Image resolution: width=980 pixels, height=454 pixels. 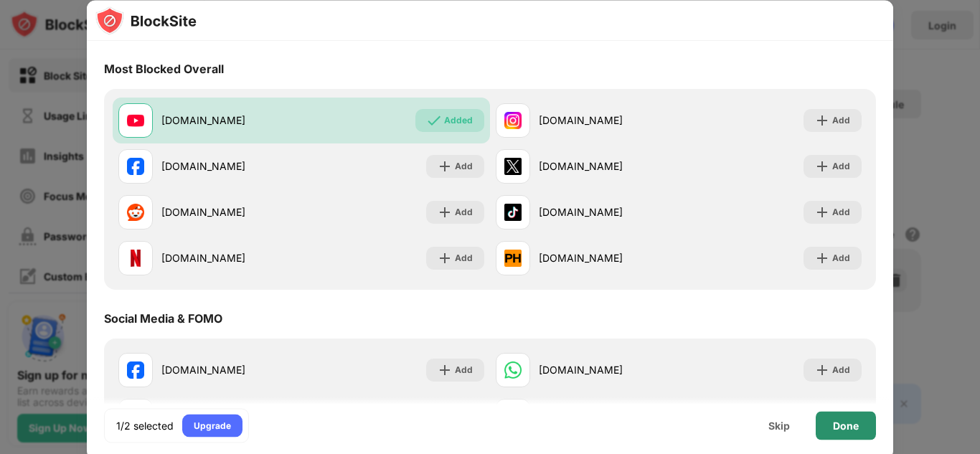 I want to click on div: Social Media & FOMO, so click(x=162, y=318).